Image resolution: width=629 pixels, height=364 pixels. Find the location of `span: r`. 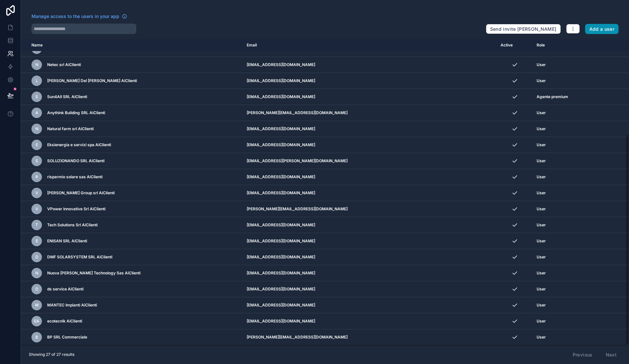

span: r is located at coordinates (37, 177).